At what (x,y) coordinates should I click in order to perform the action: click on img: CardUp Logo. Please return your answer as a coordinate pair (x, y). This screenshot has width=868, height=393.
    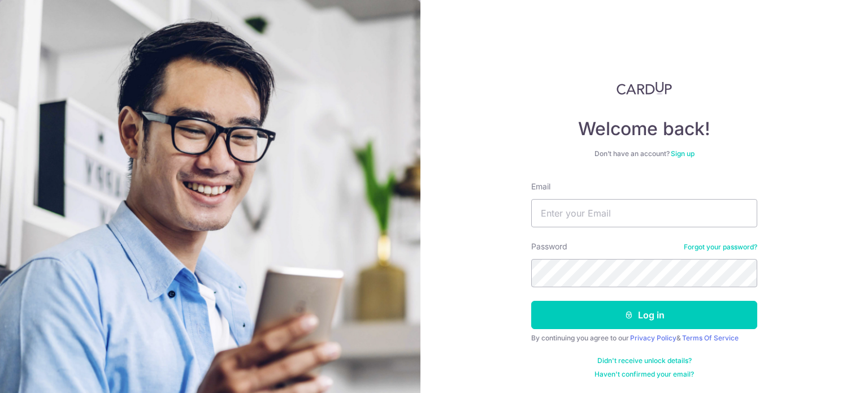
    Looking at the image, I should click on (644, 88).